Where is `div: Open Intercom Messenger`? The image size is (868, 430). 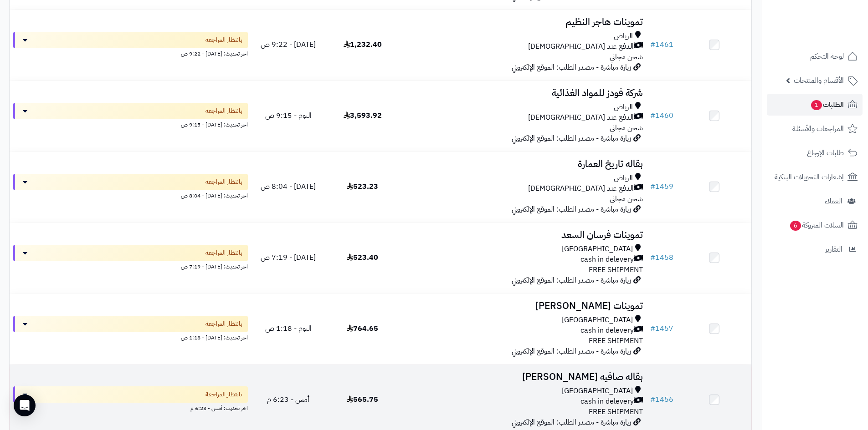
div: Open Intercom Messenger is located at coordinates (24, 406).